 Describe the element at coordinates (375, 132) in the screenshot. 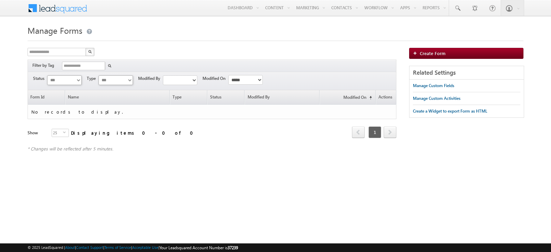

I see `span: 1` at that location.